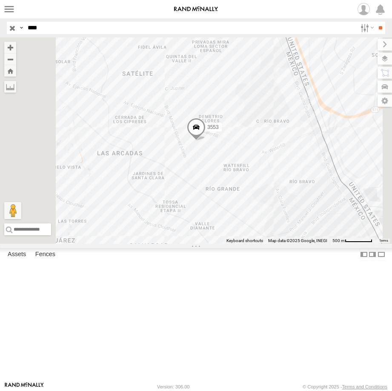 The width and height of the screenshot is (392, 391). What do you see at coordinates (24, 387) in the screenshot?
I see `a: Visit our Website` at bounding box center [24, 387].